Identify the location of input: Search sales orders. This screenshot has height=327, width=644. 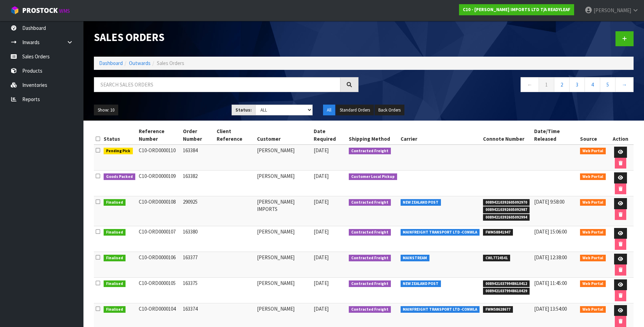
(217, 85).